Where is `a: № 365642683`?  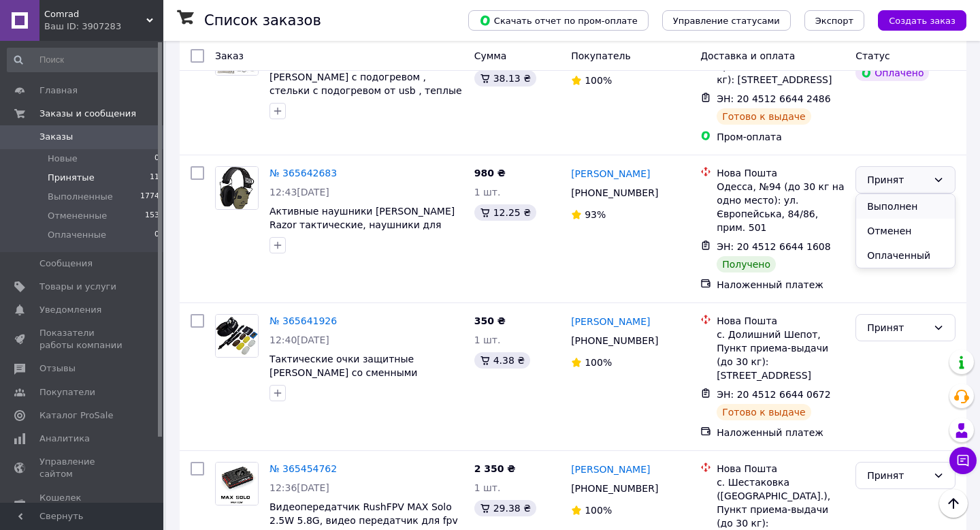
a: № 365642683 is located at coordinates (302, 173).